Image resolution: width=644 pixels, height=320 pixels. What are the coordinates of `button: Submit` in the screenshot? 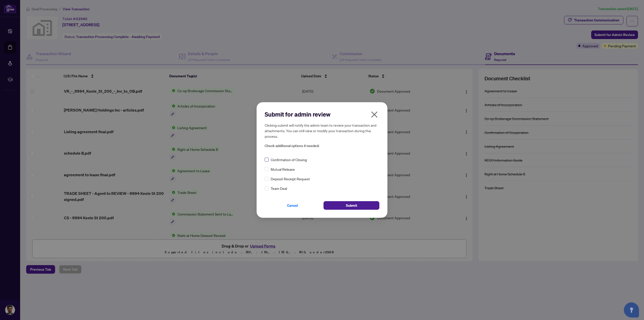 It's located at (351, 205).